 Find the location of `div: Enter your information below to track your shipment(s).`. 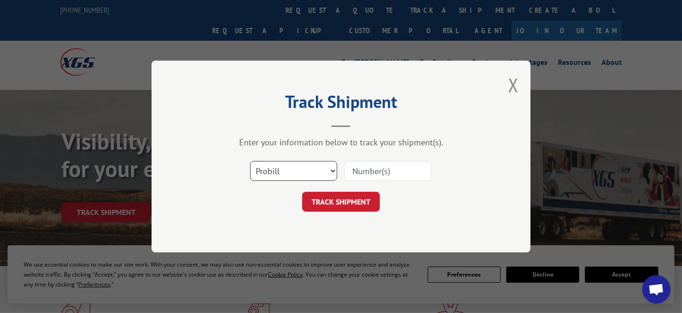

div: Enter your information below to track your shipment(s). is located at coordinates (341, 142).